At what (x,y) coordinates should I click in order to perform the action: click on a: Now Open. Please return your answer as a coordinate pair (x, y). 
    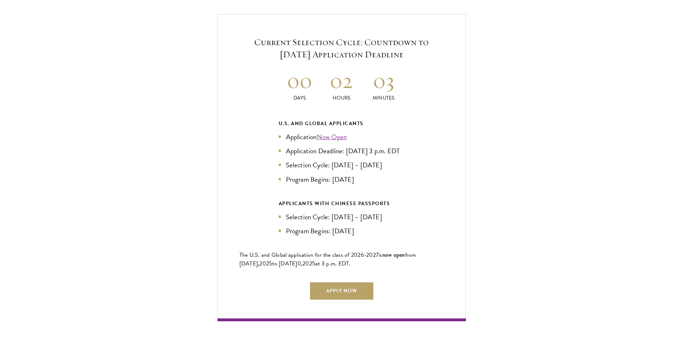
    Looking at the image, I should click on (332, 136).